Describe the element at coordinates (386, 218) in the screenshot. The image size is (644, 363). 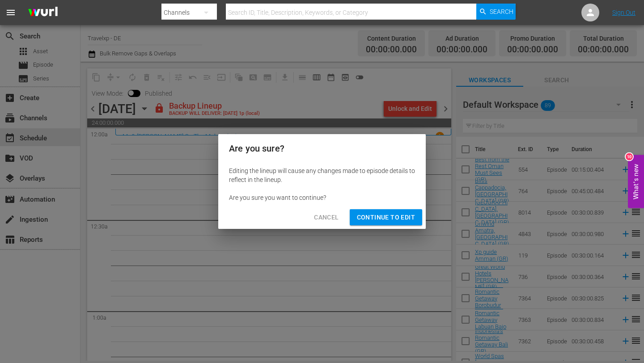
I see `button: Continue to Edit` at that location.